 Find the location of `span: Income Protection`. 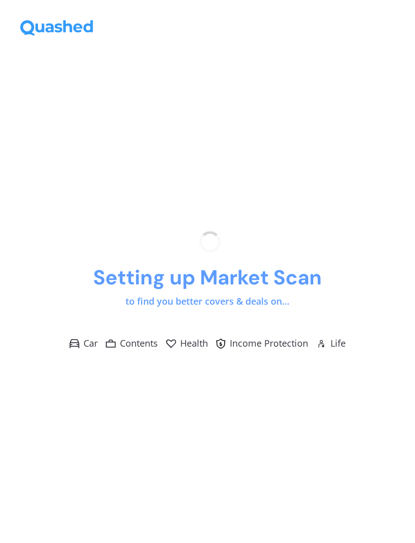

span: Income Protection is located at coordinates (269, 343).